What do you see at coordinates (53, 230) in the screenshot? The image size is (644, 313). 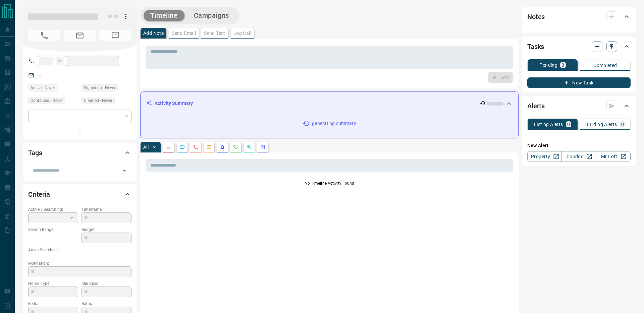 I see `p: Search Range:` at bounding box center [53, 230].